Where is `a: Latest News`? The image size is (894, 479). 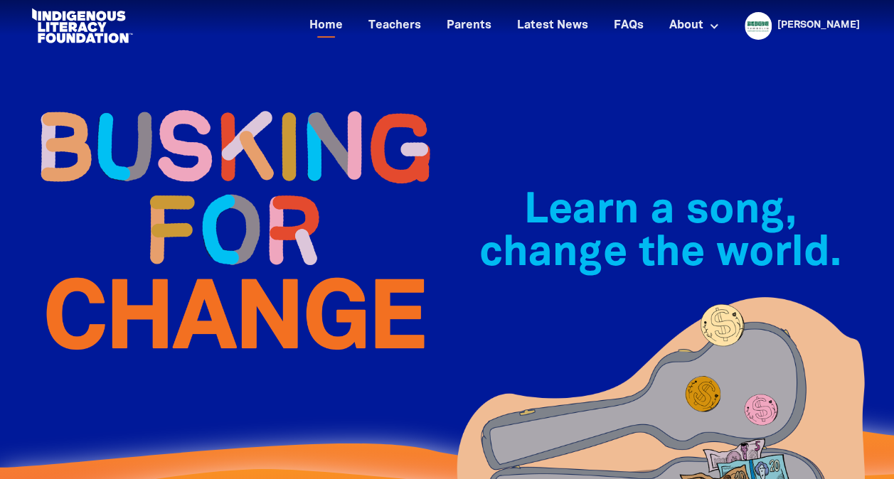 a: Latest News is located at coordinates (552, 26).